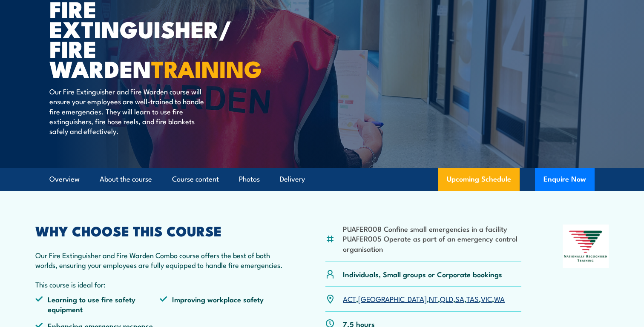  What do you see at coordinates (486, 299) in the screenshot?
I see `a: VIC` at bounding box center [486, 299].